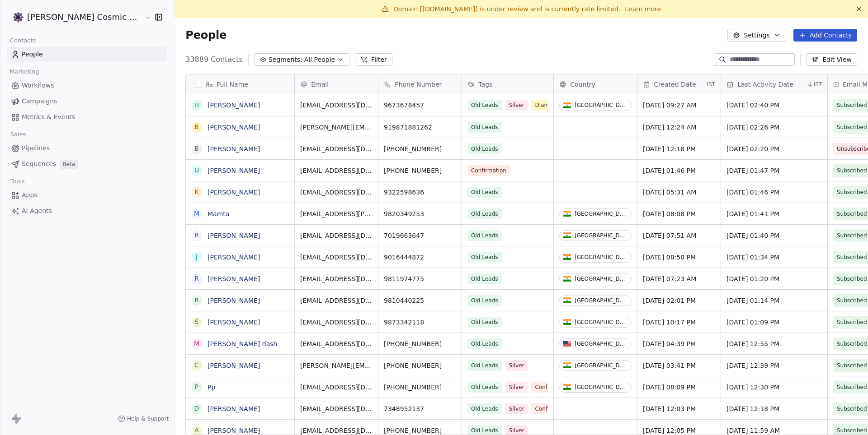 The image size is (868, 435). What do you see at coordinates (219, 214) in the screenshot?
I see `a: Mamta` at bounding box center [219, 214].